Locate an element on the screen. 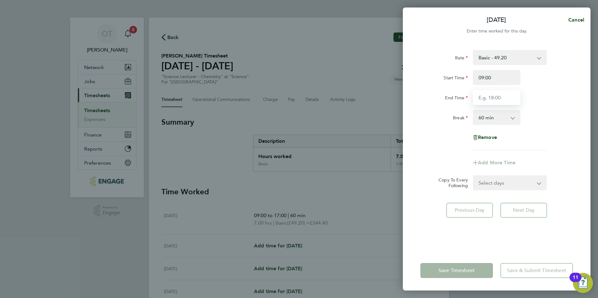  button: Remove is located at coordinates (485, 138).